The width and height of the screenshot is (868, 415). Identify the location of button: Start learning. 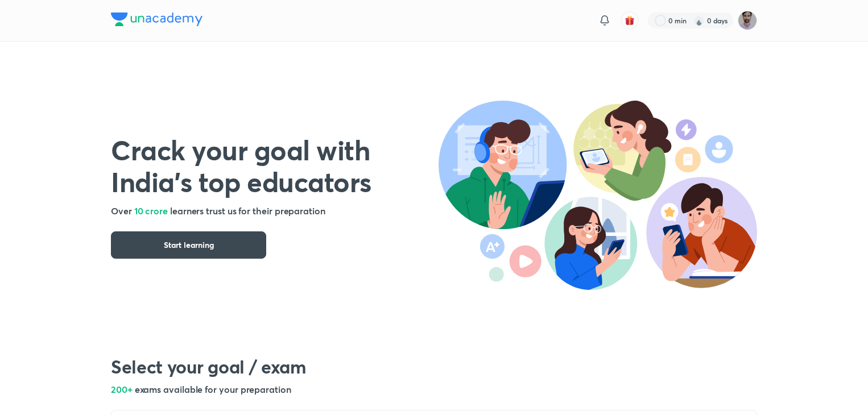
(188, 245).